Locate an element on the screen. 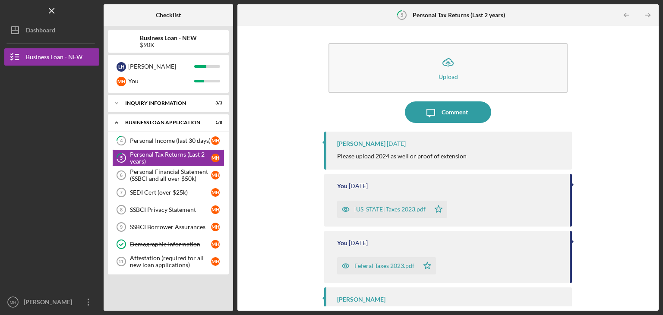 The width and height of the screenshot is (663, 315). tspan: 8 is located at coordinates (121, 210).